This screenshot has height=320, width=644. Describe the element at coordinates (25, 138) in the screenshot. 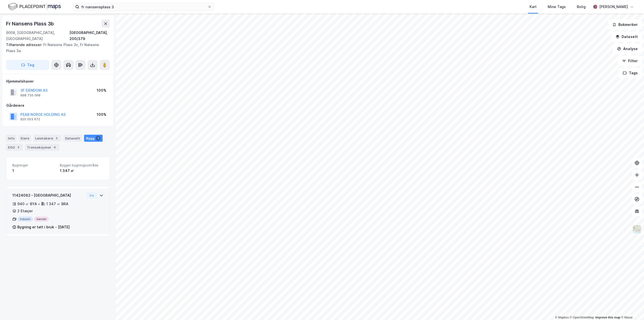

I see `div: Eiere` at that location.